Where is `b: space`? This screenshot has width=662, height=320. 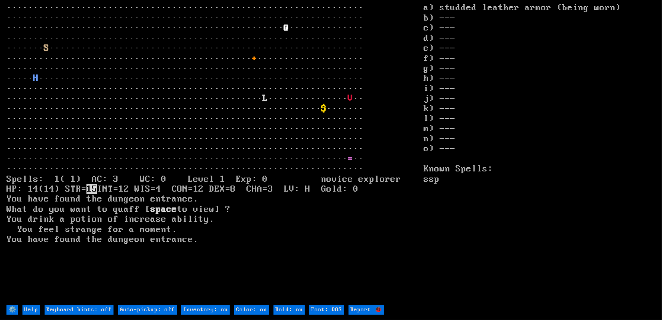 b: space is located at coordinates (164, 209).